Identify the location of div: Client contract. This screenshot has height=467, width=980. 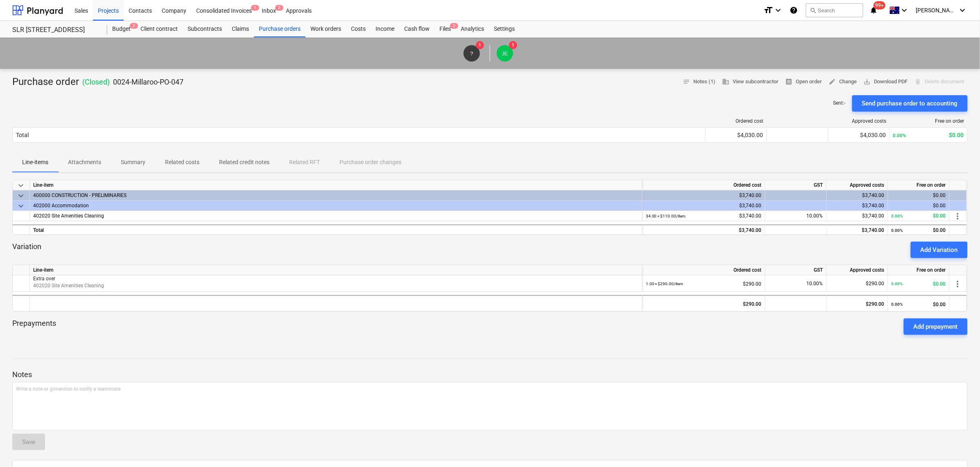
(159, 29).